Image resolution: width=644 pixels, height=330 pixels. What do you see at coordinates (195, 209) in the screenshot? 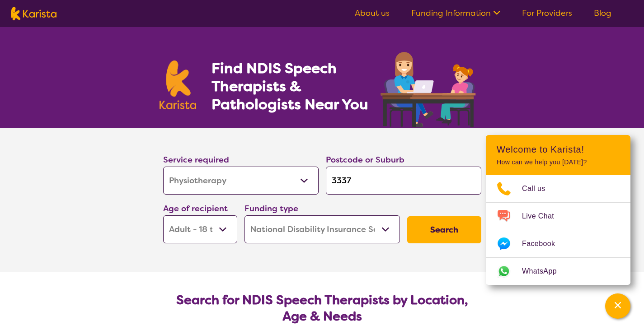
I see `label: Age of recipient` at bounding box center [195, 209].